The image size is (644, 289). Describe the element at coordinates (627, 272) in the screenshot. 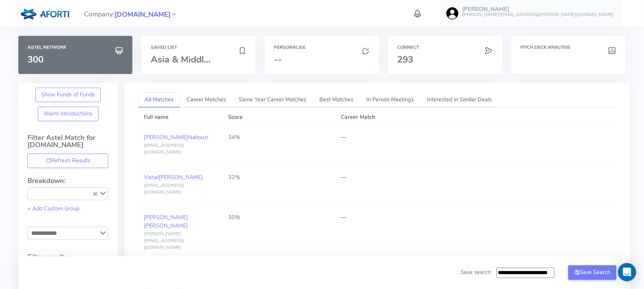

I see `div: Open Intercom Messenger` at that location.